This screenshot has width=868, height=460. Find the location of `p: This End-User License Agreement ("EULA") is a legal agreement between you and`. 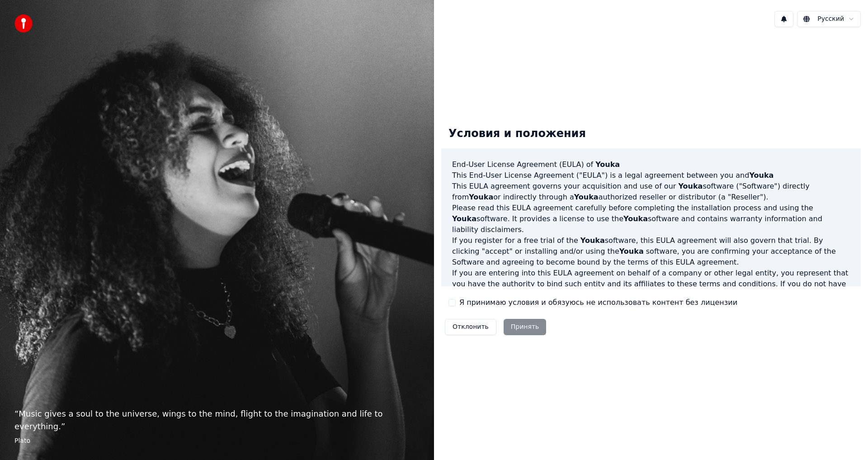

p: This End-User License Agreement ("EULA") is a legal agreement between you and is located at coordinates (651, 176).